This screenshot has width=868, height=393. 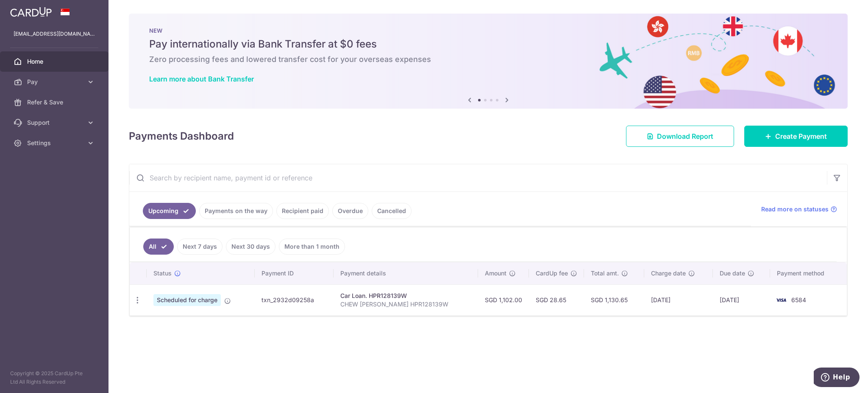 I want to click on span: Help, so click(x=28, y=10).